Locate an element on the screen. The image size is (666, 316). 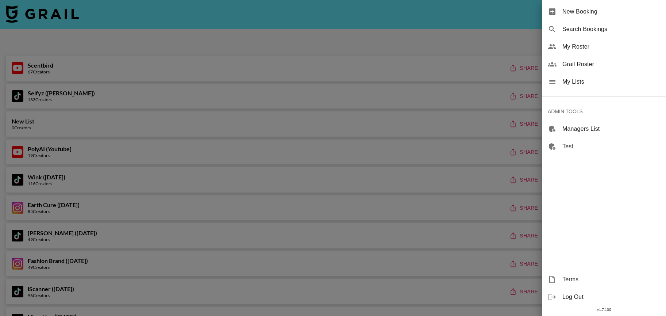
span: Managers List is located at coordinates (612, 129).